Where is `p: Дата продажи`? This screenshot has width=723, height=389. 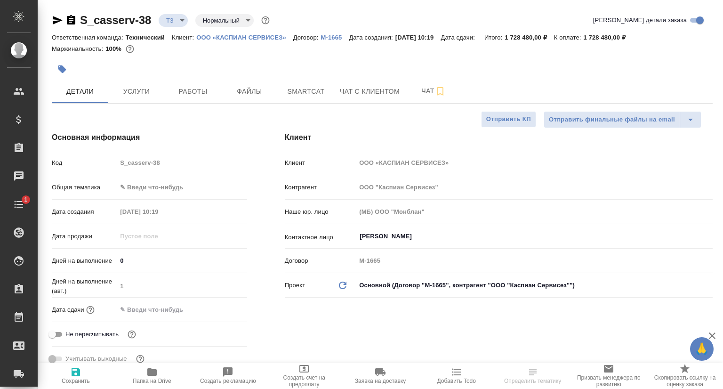 p: Дата продажи is located at coordinates (84, 236).